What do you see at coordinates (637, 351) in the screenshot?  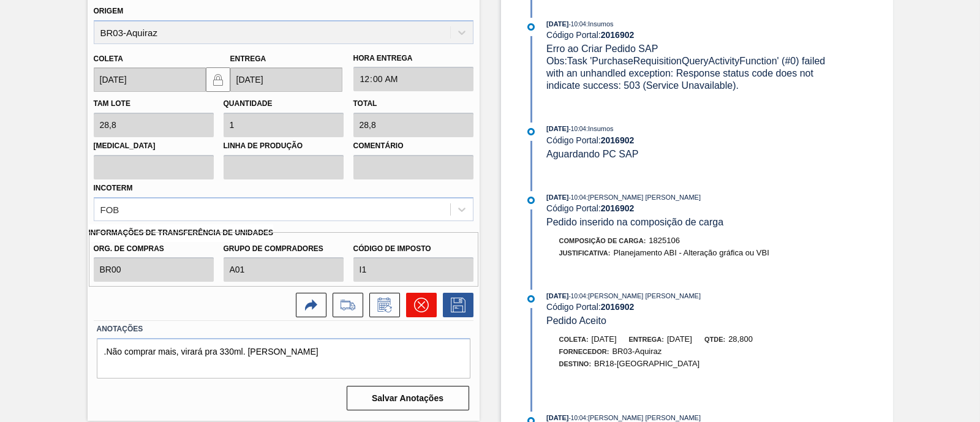 I see `span: BR03-Aquiraz` at bounding box center [637, 351].